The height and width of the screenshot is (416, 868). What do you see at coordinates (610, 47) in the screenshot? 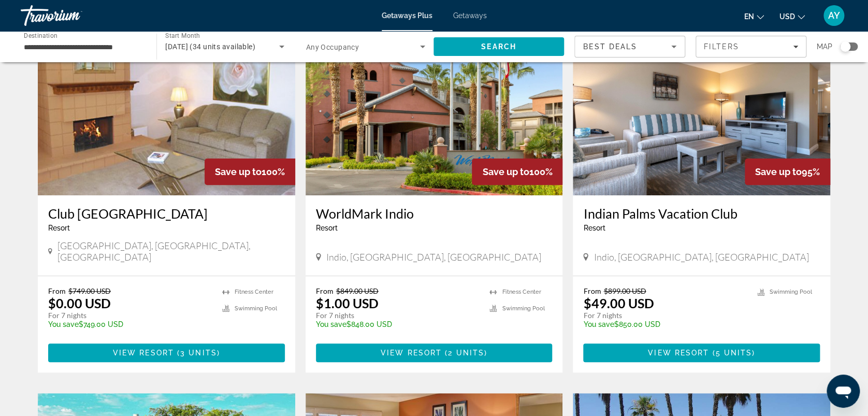
I see `span: Best Deals` at bounding box center [610, 47].